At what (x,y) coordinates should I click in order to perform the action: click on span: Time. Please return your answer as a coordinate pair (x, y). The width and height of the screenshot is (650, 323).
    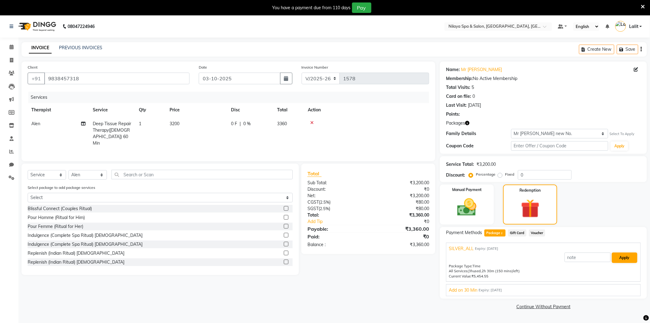
    Looking at the image, I should click on (477, 266).